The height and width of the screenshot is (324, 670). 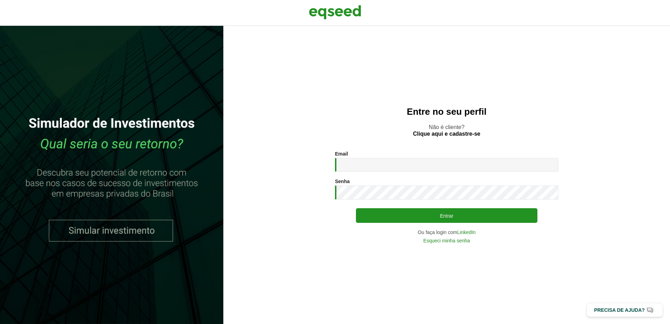 What do you see at coordinates (342, 181) in the screenshot?
I see `label: Senha` at bounding box center [342, 181].